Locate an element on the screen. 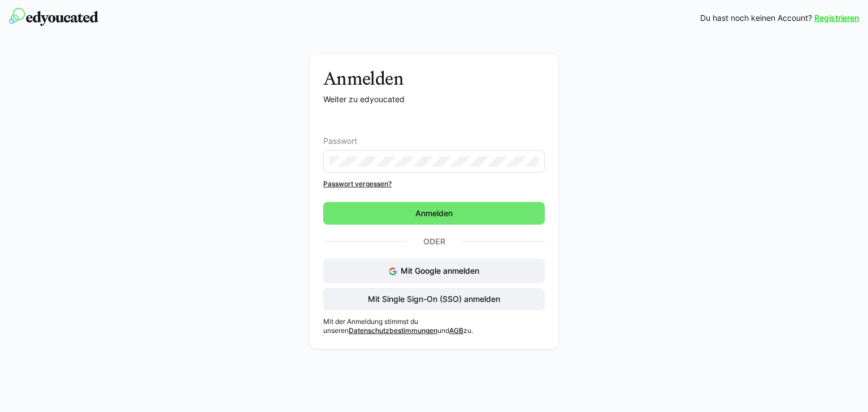 The height and width of the screenshot is (412, 868). p: Mit der Anmeldung stimmst du unseren und zu. is located at coordinates (434, 327).